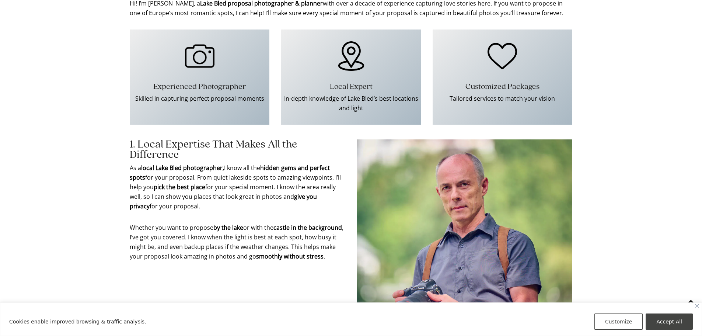 The width and height of the screenshot is (702, 336). Describe the element at coordinates (308, 227) in the screenshot. I see `strong: castle in the background` at that location.